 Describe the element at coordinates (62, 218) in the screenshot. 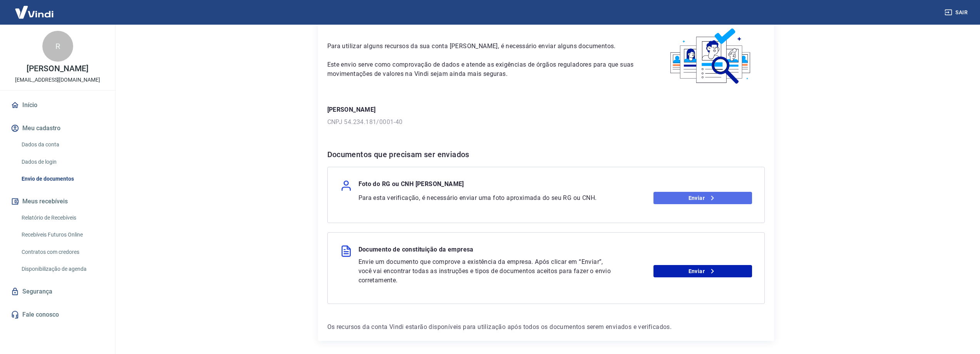

I see `a: Relatório de Recebíveis` at that location.